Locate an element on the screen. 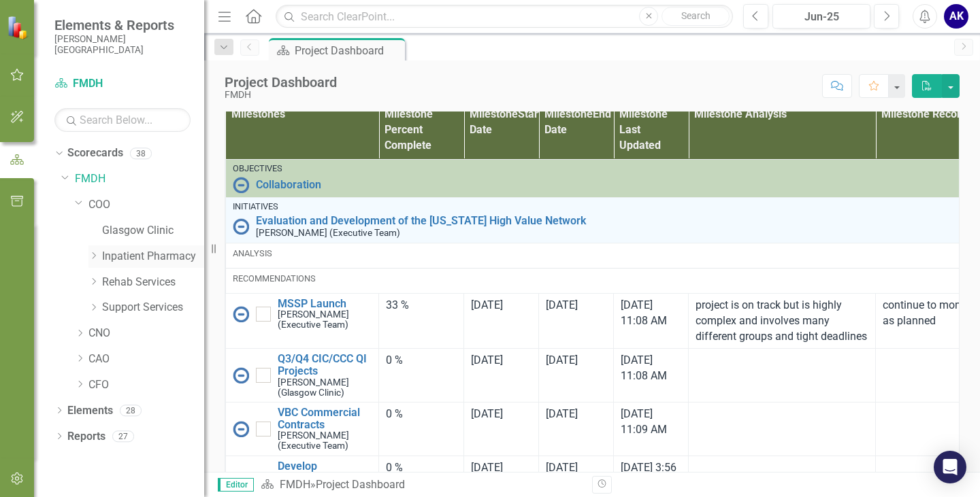 The image size is (980, 497). a: Q3/Q4 CIC/CCC QI Projects is located at coordinates (324, 365).